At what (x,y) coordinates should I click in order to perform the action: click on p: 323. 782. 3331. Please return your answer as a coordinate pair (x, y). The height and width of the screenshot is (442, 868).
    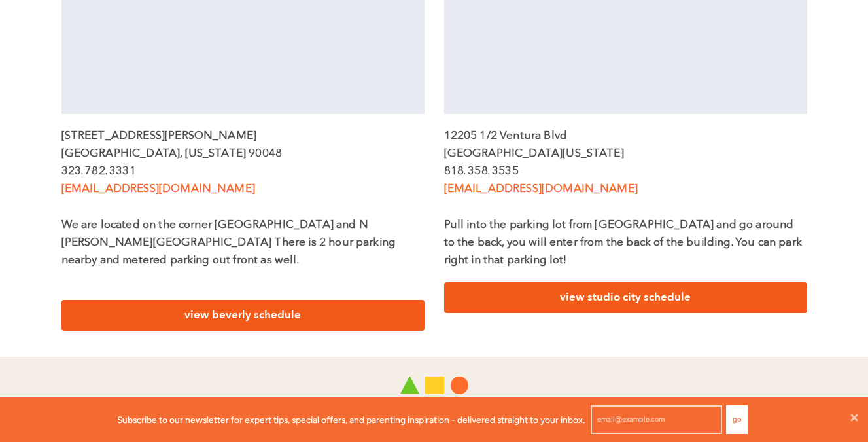
    Looking at the image, I should click on (243, 171).